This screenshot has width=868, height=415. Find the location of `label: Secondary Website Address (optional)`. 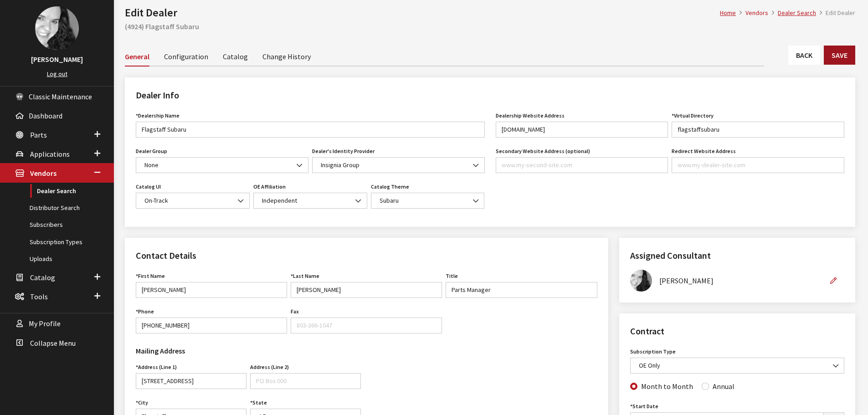

label: Secondary Website Address (optional) is located at coordinates (542, 152).